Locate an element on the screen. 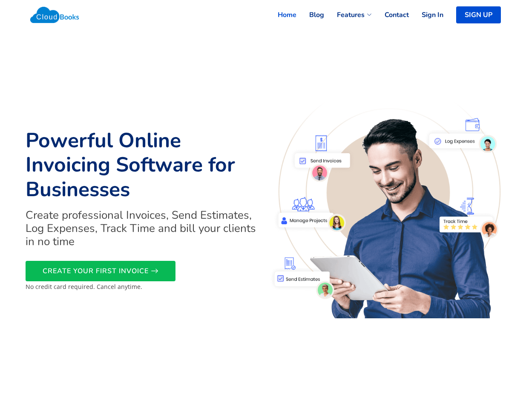 The image size is (526, 420). a: Sign In is located at coordinates (426, 15).